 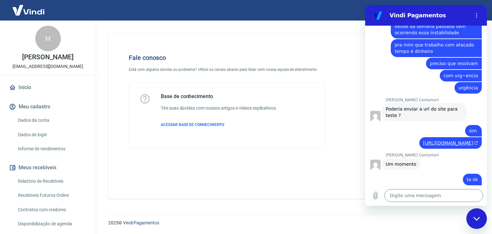 I want to click on h6: Tire suas dúvidas com nossos artigos e vídeos explicativos., so click(x=219, y=108).